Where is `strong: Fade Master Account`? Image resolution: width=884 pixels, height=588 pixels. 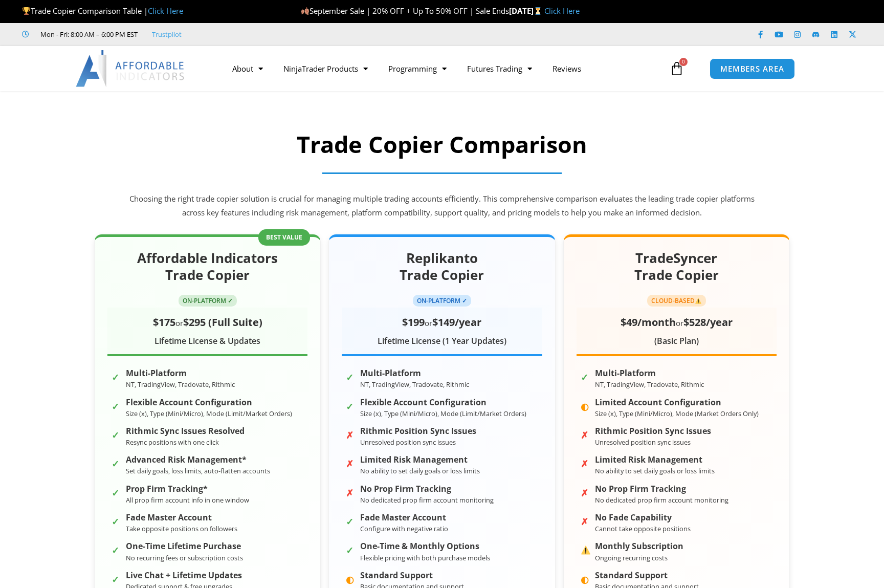 strong: Fade Master Account is located at coordinates (182, 517).